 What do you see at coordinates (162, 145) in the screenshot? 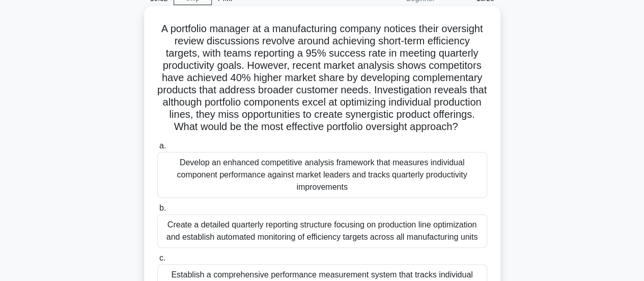
I see `span: a.` at bounding box center [162, 145].